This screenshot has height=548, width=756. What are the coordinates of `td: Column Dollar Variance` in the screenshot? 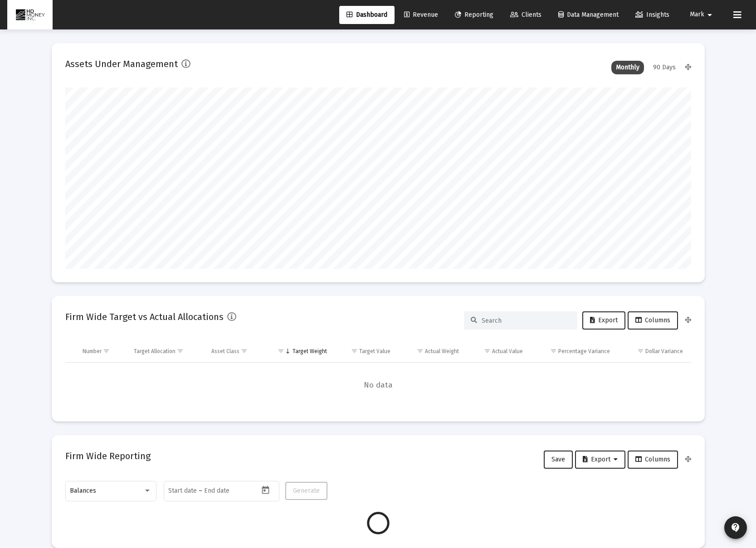 It's located at (654, 351).